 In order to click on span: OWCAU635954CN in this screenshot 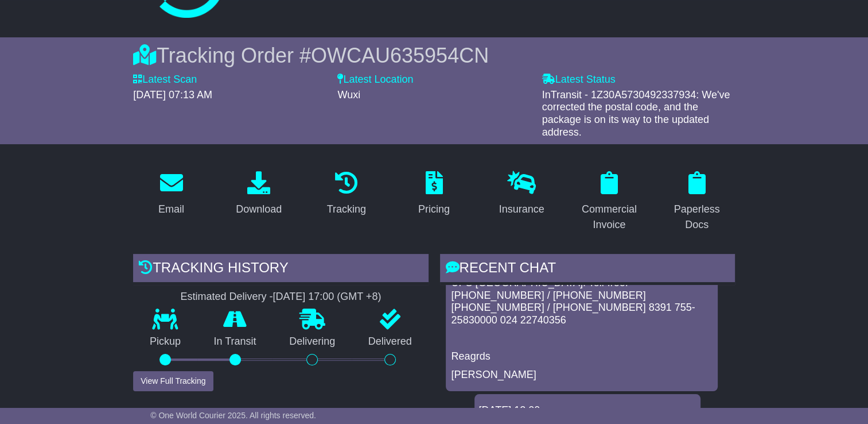, I will do `click(400, 55)`.